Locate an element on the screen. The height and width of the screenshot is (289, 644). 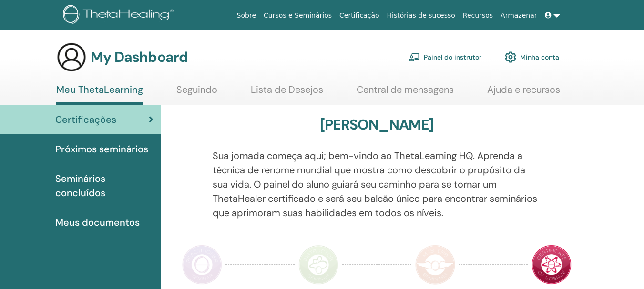
img: Instructor is located at coordinates (318, 265).